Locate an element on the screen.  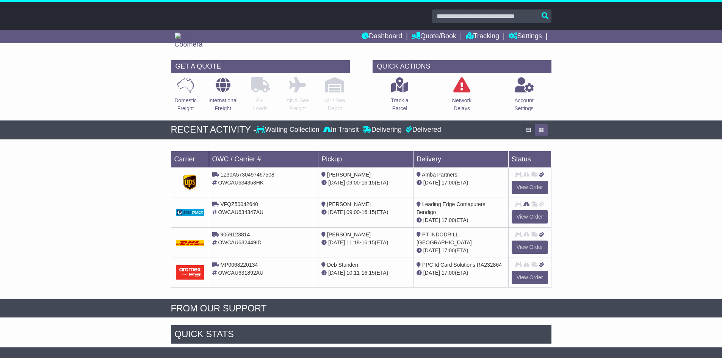
a: DomesticFreight is located at coordinates (185, 97).